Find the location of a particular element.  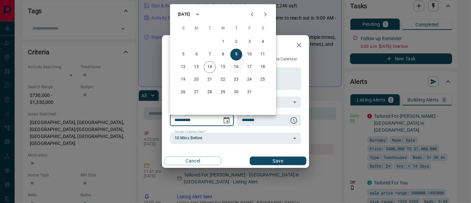

button: 13 is located at coordinates (197, 67).